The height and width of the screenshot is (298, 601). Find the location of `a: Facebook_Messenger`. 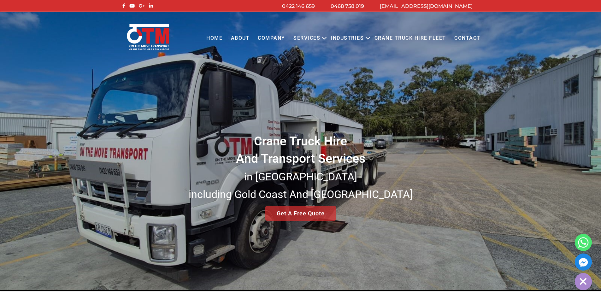

a: Facebook_Messenger is located at coordinates (583, 262).